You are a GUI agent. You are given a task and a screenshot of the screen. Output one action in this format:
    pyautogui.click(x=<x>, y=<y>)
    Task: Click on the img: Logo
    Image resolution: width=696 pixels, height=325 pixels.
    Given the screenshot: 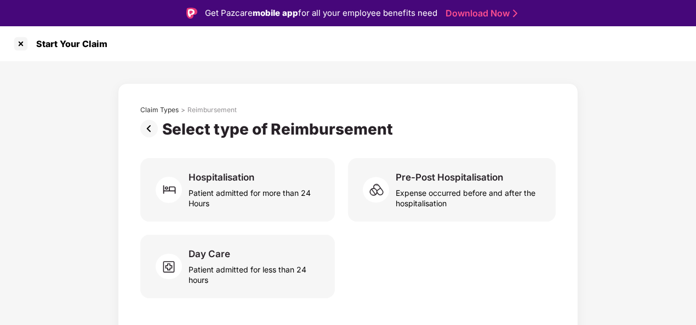 What is the action you would take?
    pyautogui.click(x=192, y=13)
    